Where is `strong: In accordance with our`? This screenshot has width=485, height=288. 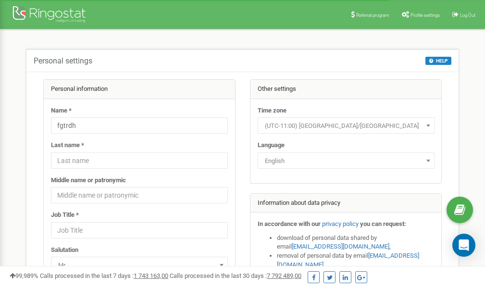 strong: In accordance with our is located at coordinates (289, 223).